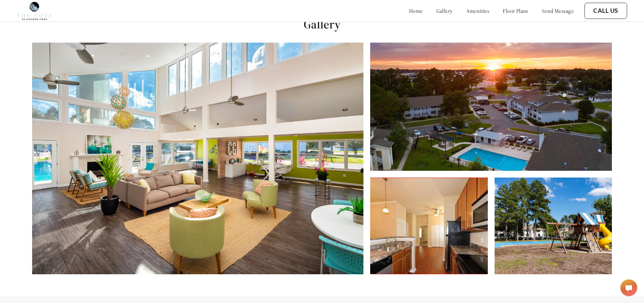 Image resolution: width=644 pixels, height=303 pixels. I want to click on a: floor plans, so click(516, 11).